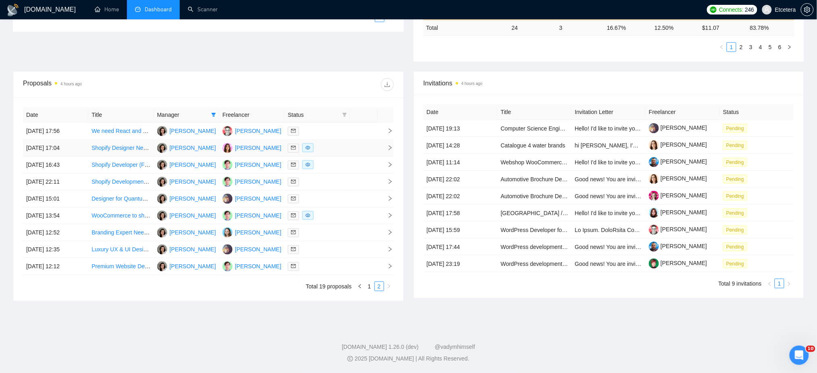  Describe the element at coordinates (567, 264) in the screenshot. I see `a: WordPress development of extremely usable website` at that location.